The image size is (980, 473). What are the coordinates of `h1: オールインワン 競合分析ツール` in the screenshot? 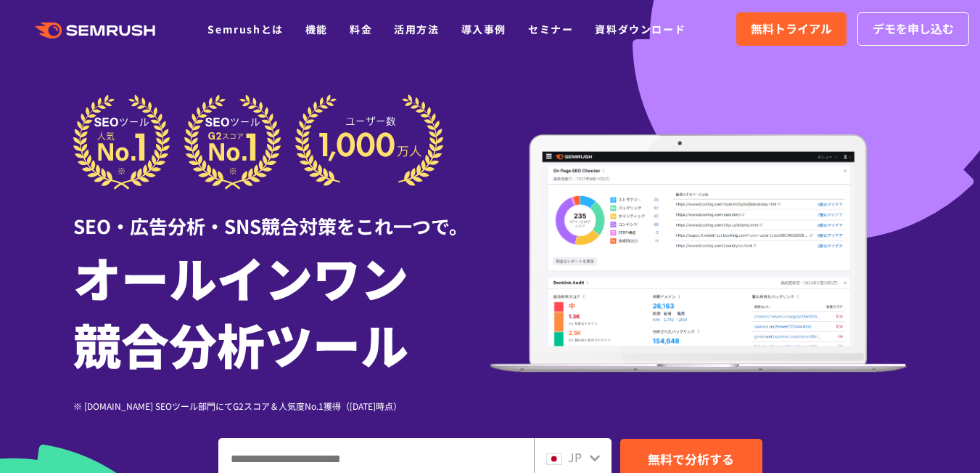 It's located at (281, 310).